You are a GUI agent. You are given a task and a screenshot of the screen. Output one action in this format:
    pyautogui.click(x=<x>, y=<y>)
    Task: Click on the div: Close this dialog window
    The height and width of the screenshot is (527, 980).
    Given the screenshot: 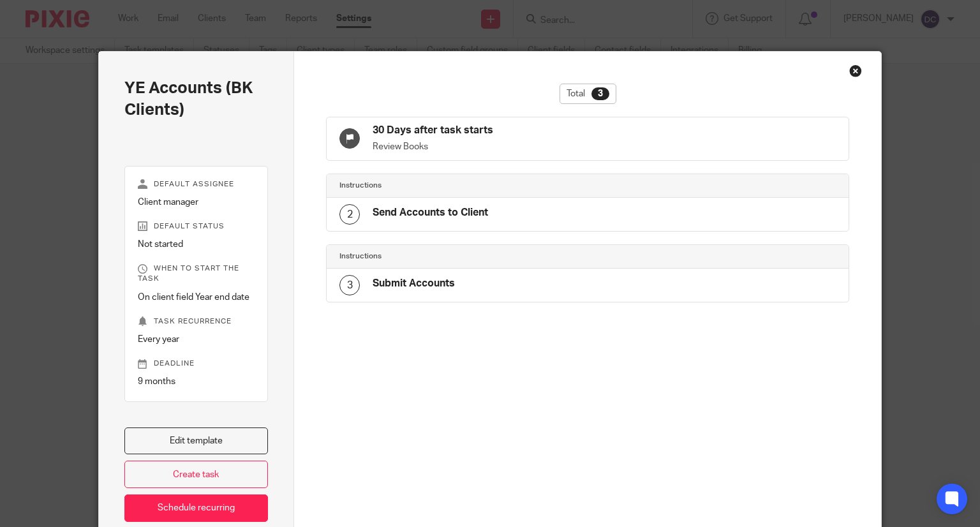 What is the action you would take?
    pyautogui.click(x=856, y=71)
    